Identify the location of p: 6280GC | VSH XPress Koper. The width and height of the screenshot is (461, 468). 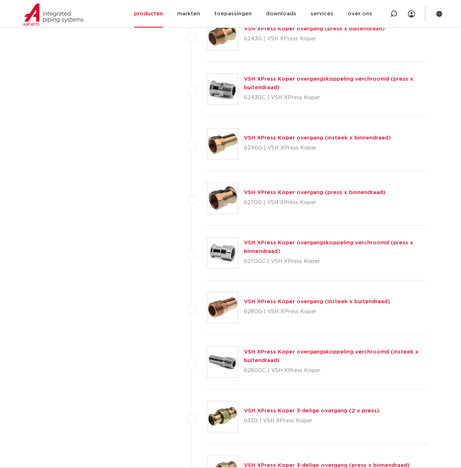
(336, 370).